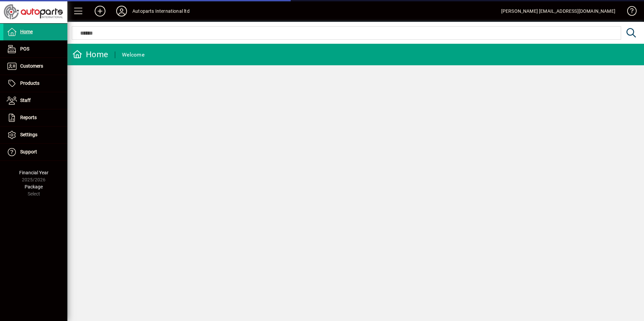  I want to click on span: Customers, so click(32, 66).